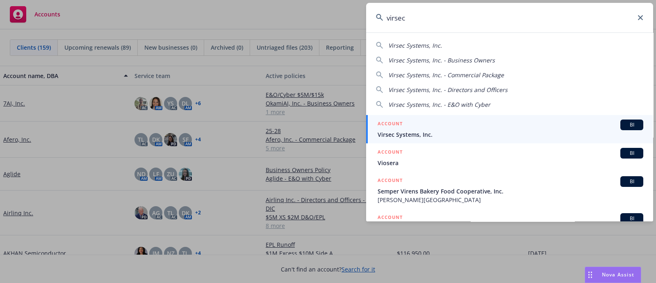  I want to click on span: Viosera, so click(511, 162).